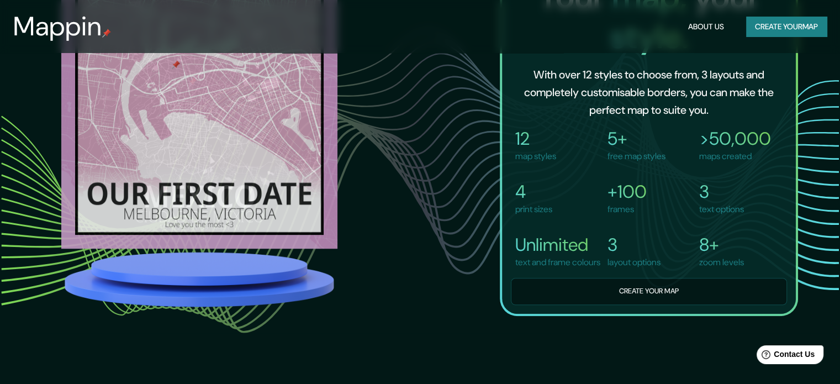  What do you see at coordinates (735, 139) in the screenshot?
I see `h4: >50,000` at bounding box center [735, 139].